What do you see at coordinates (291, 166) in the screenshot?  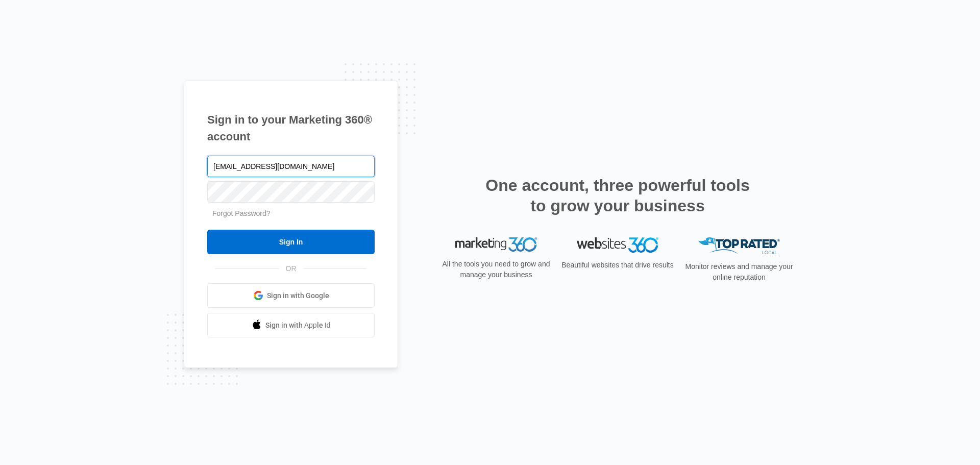 I see `input: Email` at bounding box center [291, 166].